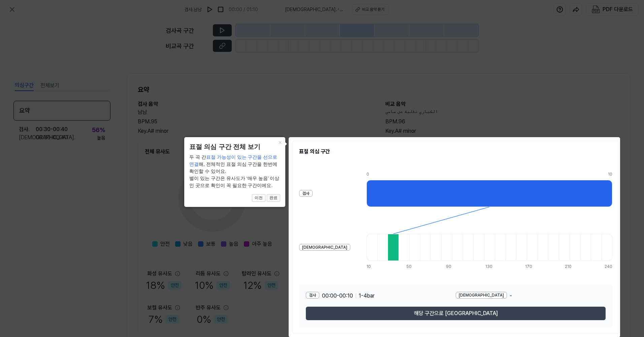 This screenshot has height=337, width=644. Describe the element at coordinates (530, 267) in the screenshot. I see `div: 170` at that location.